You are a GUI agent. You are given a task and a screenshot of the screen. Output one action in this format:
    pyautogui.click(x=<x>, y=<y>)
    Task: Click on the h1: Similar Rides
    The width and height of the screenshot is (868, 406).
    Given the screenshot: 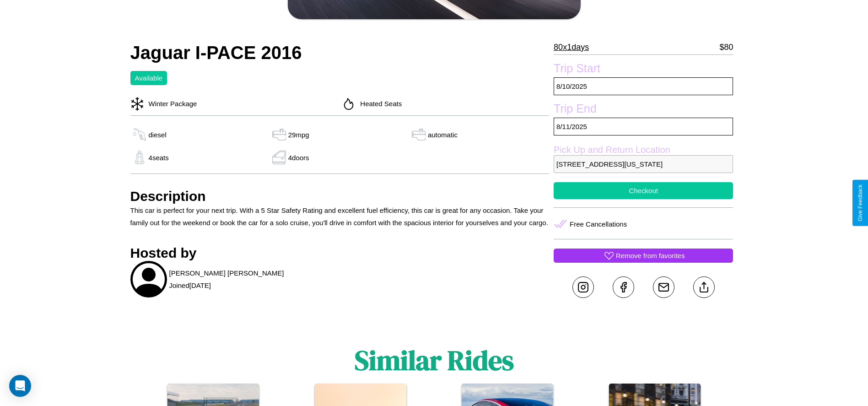 What is the action you would take?
    pyautogui.click(x=434, y=360)
    